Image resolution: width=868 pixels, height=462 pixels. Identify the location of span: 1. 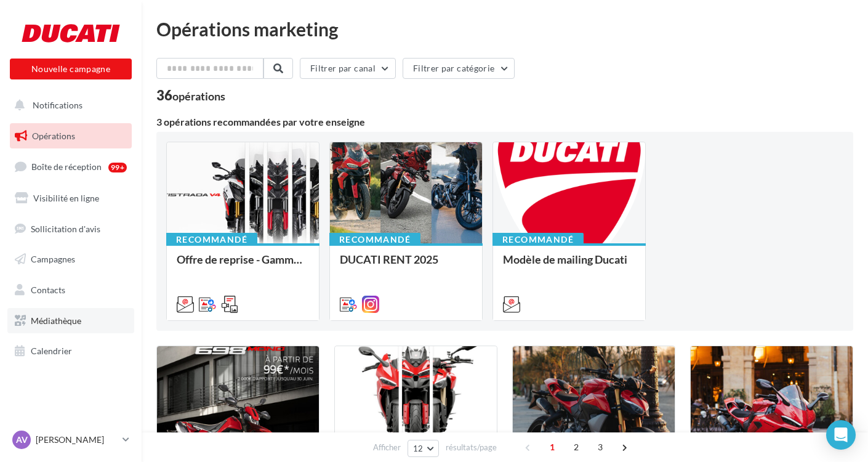
(552, 447).